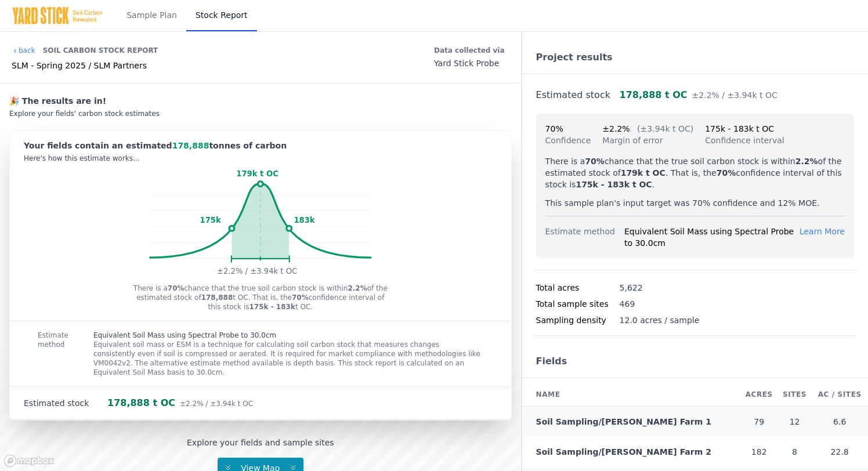 Image resolution: width=868 pixels, height=471 pixels. What do you see at coordinates (578, 287) in the screenshot?
I see `div: Total acres` at bounding box center [578, 287].